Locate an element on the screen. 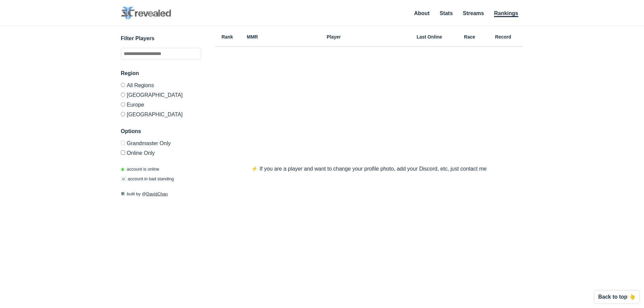 This screenshot has height=308, width=644. p: account is online is located at coordinates (140, 169).